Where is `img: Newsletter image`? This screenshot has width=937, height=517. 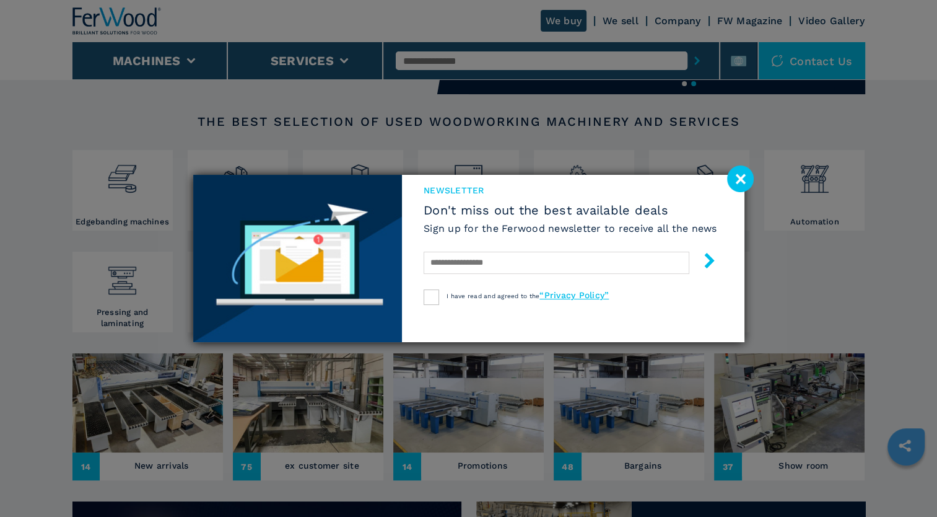
img: Newsletter image is located at coordinates (298, 258).